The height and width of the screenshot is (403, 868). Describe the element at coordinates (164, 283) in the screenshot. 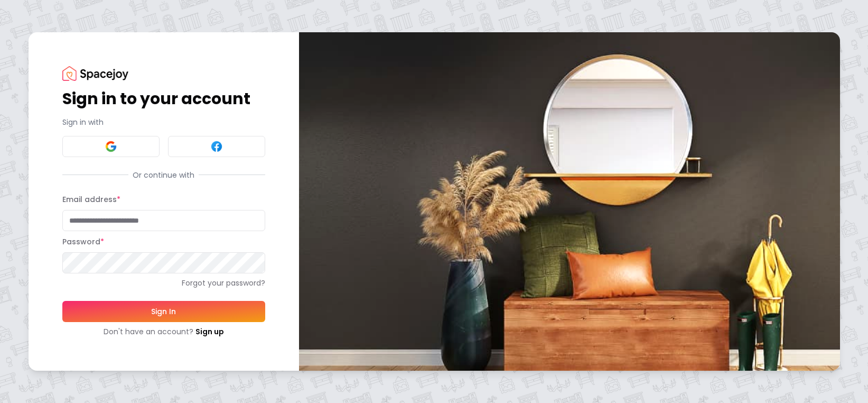

I see `a: Forgot your password?` at that location.